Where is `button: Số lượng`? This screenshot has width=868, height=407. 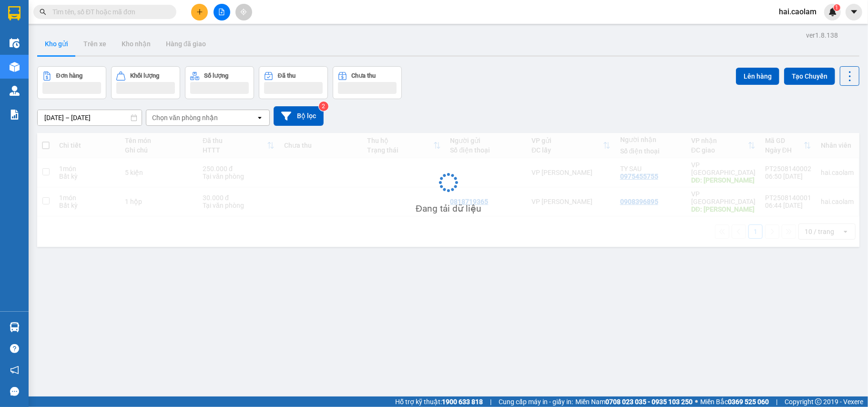
button: Số lượng is located at coordinates (219, 82).